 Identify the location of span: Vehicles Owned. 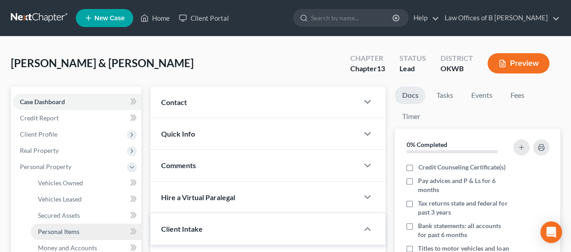
(60, 183).